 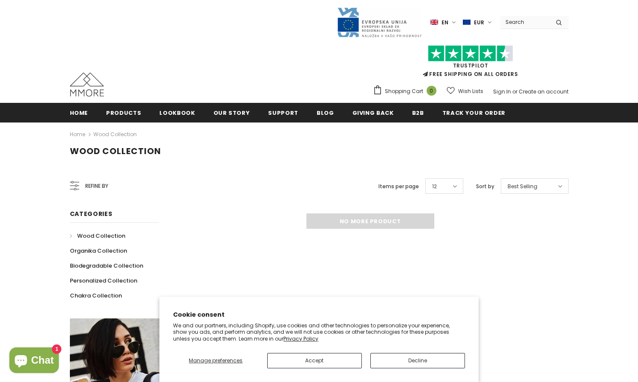 What do you see at coordinates (91, 214) in the screenshot?
I see `span: Categories` at bounding box center [91, 214].